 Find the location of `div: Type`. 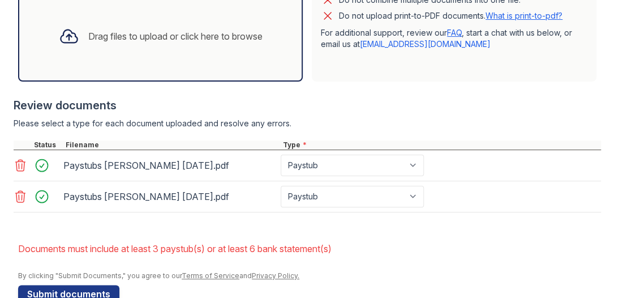

div: Type is located at coordinates (441, 145).